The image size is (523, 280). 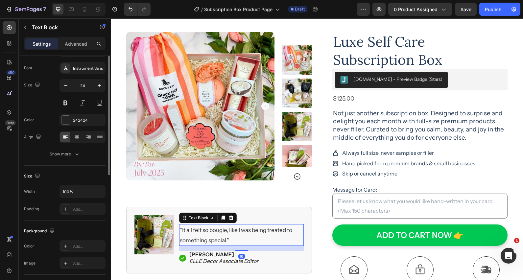 What do you see at coordinates (65, 154) in the screenshot?
I see `div: Show more` at bounding box center [65, 154].